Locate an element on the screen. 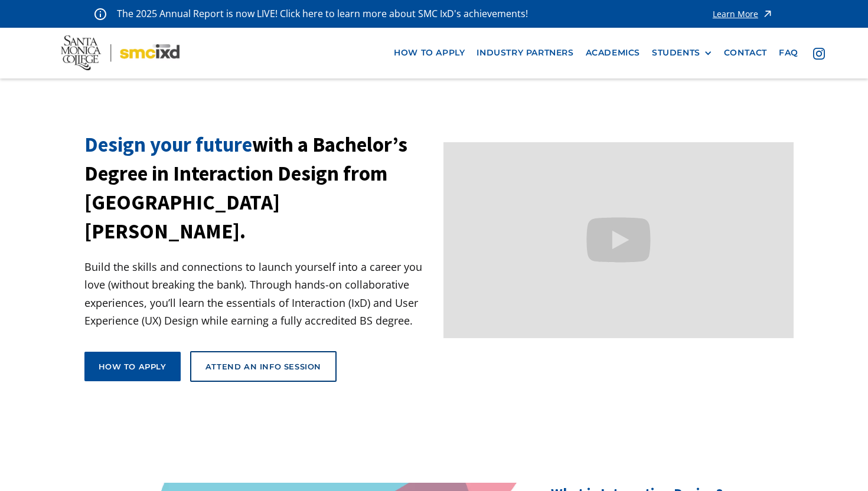 This screenshot has height=491, width=868. img: icon - information - alert is located at coordinates (100, 14).